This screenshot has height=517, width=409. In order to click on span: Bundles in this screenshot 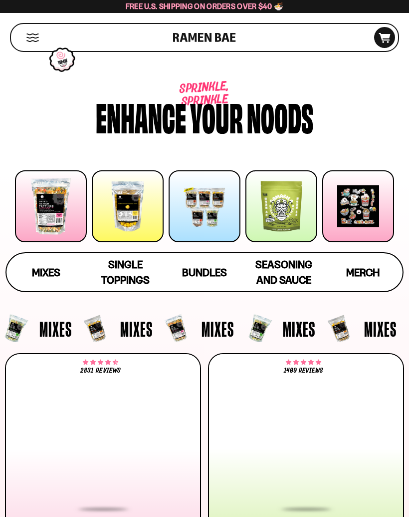, I will do `click(205, 272)`.